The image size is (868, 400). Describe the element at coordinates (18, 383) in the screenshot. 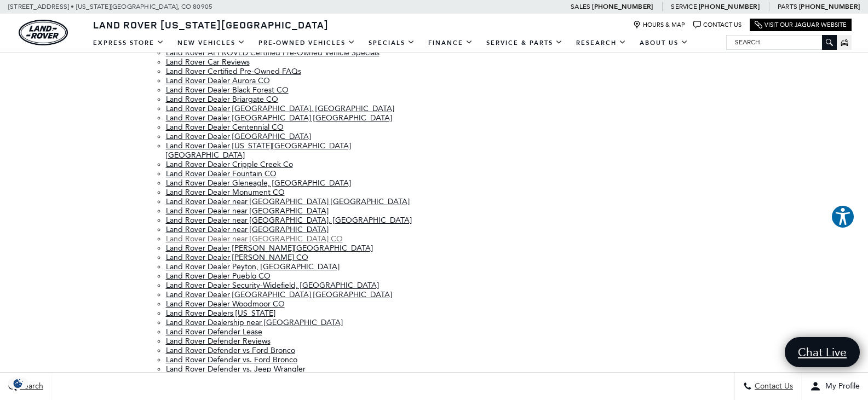

I see `section: Click to Open Cookie Consent Modal` at that location.